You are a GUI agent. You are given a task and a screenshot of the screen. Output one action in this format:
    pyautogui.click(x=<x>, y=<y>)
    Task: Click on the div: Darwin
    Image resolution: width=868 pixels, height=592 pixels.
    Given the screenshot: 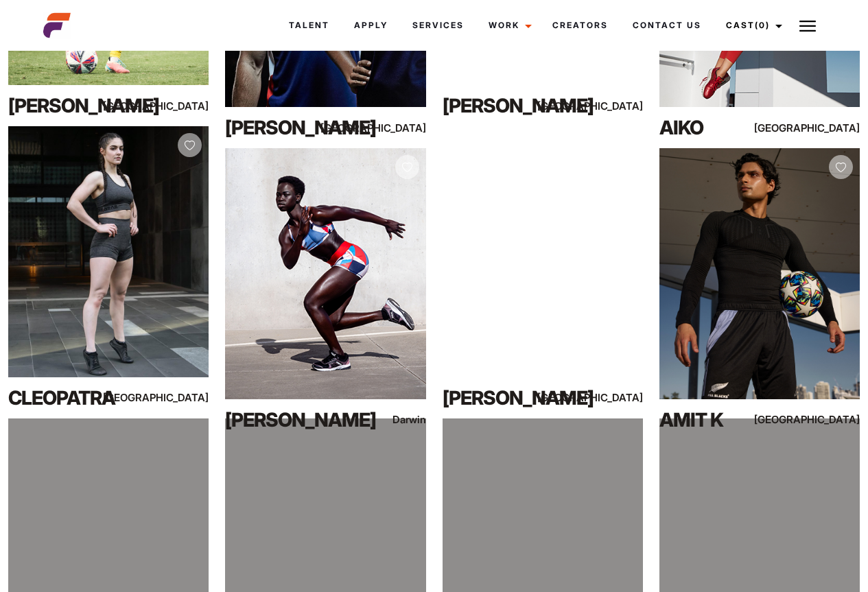 What is the action you would take?
    pyautogui.click(x=396, y=419)
    